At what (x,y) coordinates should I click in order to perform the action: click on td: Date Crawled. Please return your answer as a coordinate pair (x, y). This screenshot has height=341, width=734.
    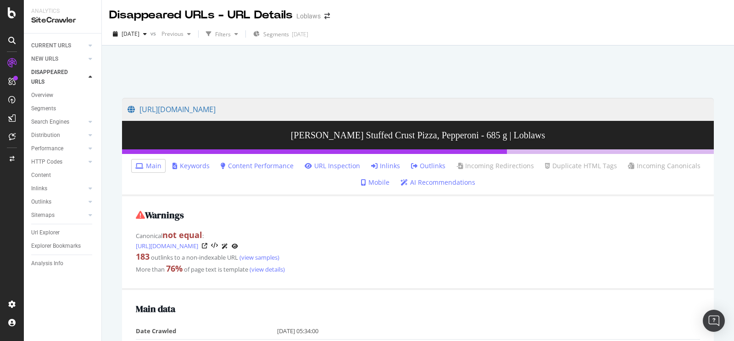
    Looking at the image, I should click on (207, 330).